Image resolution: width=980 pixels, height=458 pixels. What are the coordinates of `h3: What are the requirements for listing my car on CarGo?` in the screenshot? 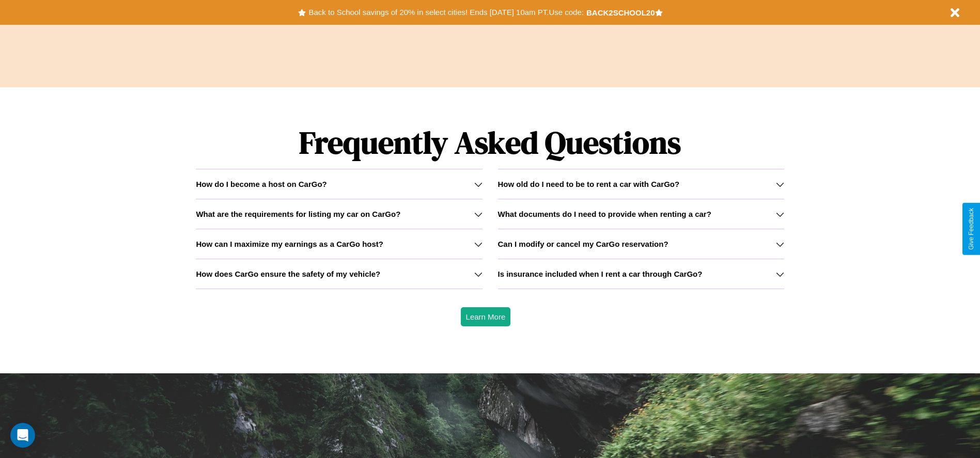 It's located at (298, 214).